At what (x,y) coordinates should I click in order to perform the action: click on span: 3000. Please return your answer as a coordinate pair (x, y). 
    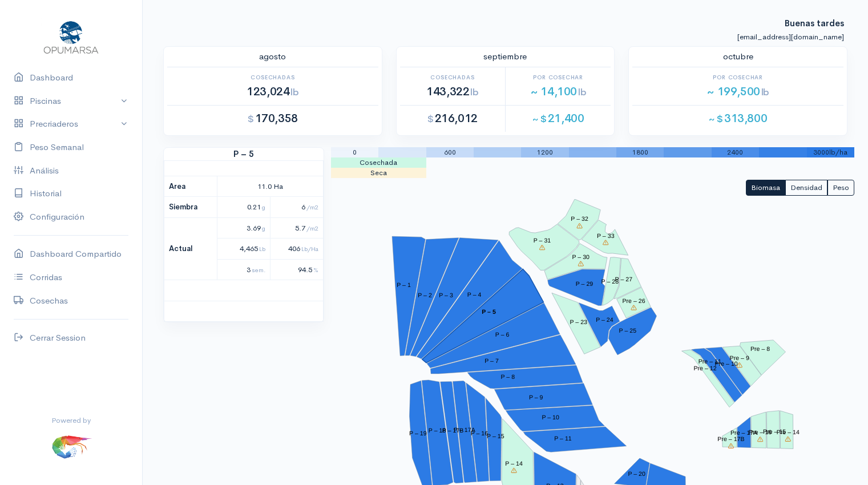
    Looking at the image, I should click on (821, 152).